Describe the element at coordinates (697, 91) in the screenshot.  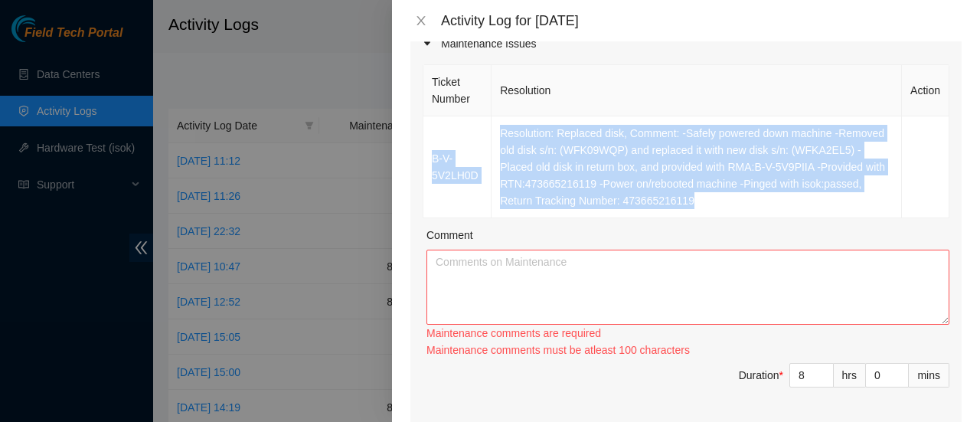
I see `th: Resolution` at that location.